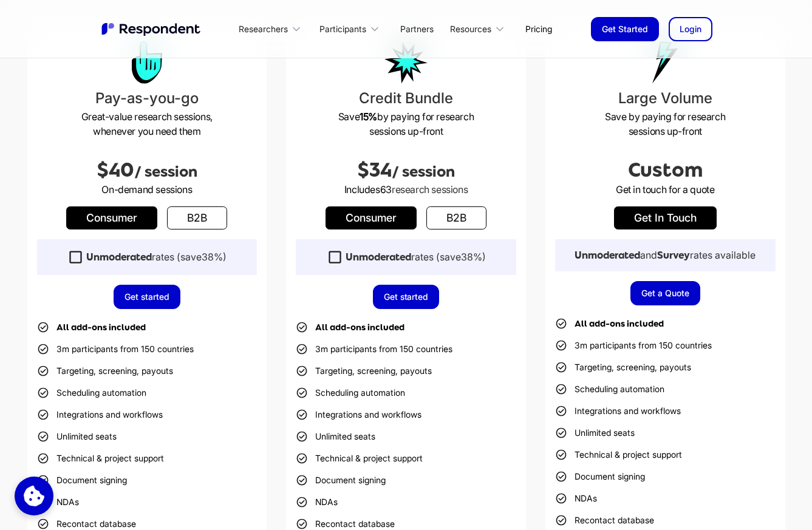 The width and height of the screenshot is (812, 530). What do you see at coordinates (625, 29) in the screenshot?
I see `a: Get Started` at bounding box center [625, 29].